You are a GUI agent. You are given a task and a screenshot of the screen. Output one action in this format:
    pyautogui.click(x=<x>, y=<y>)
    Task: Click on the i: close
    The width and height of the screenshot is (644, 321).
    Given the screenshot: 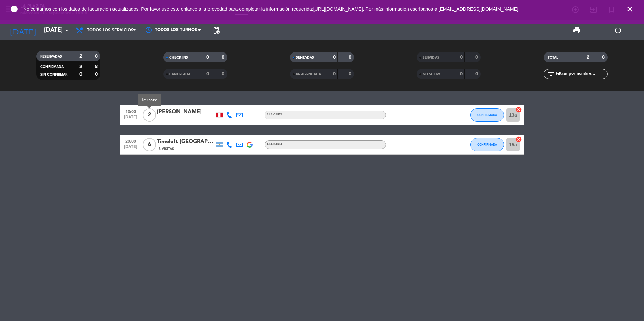 What is the action you would take?
    pyautogui.click(x=630, y=9)
    